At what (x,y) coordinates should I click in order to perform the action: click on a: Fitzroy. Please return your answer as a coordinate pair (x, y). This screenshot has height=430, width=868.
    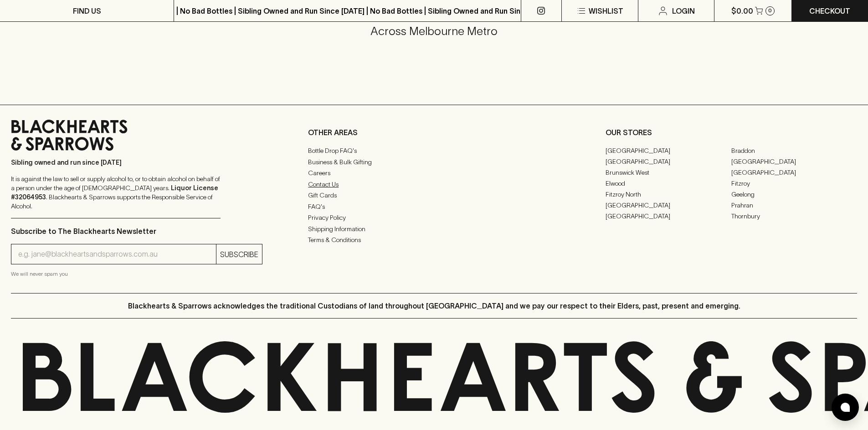
    Looking at the image, I should click on (794, 184).